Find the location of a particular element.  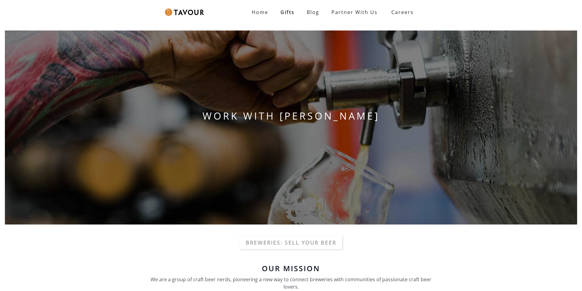

strong: Careers is located at coordinates (402, 12).